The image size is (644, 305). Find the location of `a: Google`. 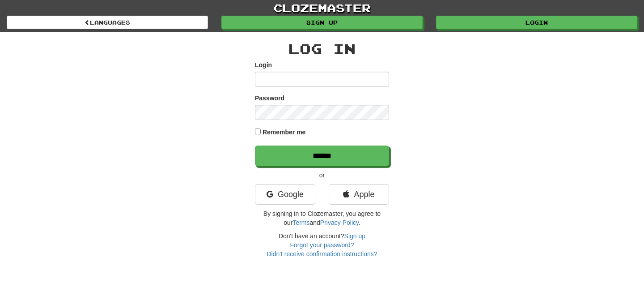

a: Google is located at coordinates (285, 194).